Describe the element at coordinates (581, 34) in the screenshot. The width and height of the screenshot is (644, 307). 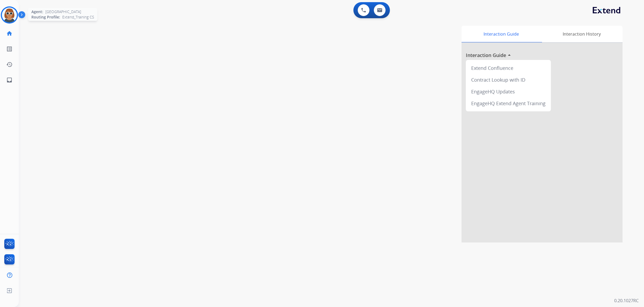
I see `div: Interaction History` at that location.